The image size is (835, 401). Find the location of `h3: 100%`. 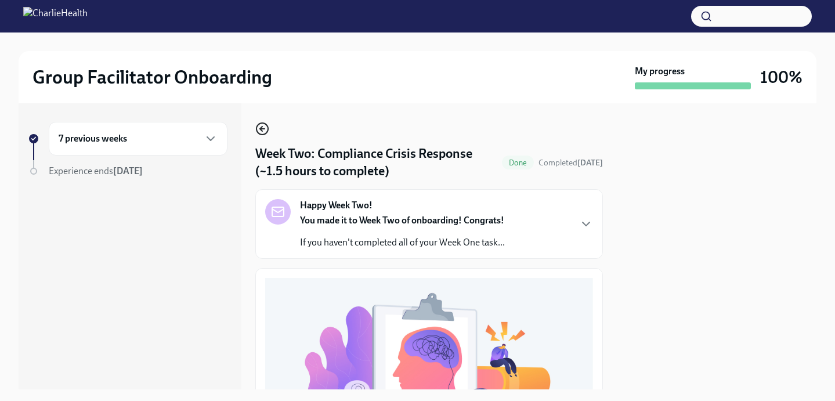

h3: 100% is located at coordinates (781, 77).